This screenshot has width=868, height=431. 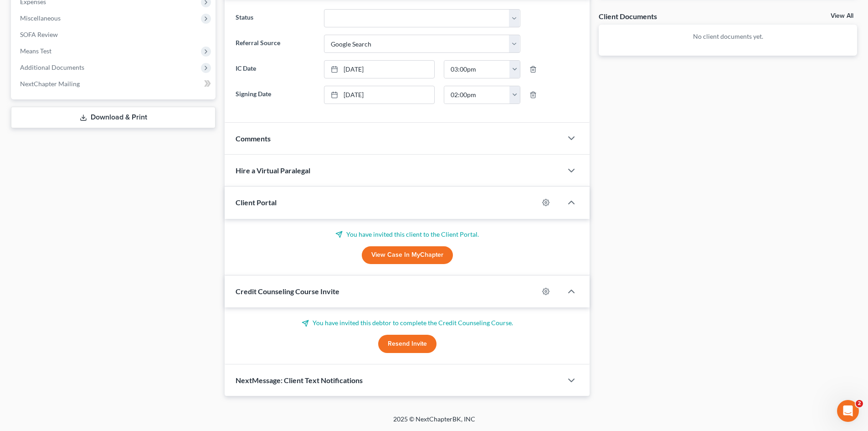 What do you see at coordinates (253, 138) in the screenshot?
I see `span: Comments` at bounding box center [253, 138].